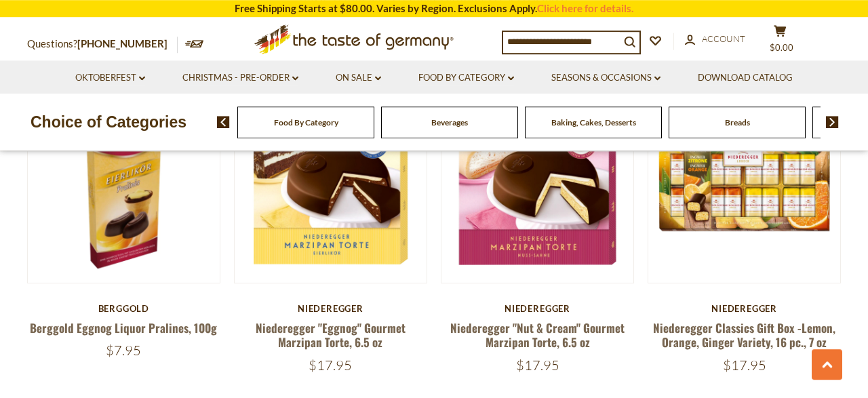 The width and height of the screenshot is (868, 398). I want to click on span: Baking, Cakes, Desserts, so click(594, 122).